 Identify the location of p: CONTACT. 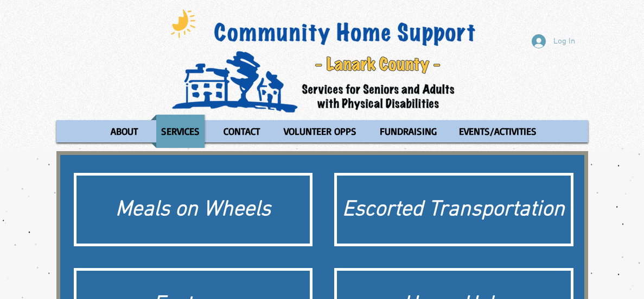
(241, 131).